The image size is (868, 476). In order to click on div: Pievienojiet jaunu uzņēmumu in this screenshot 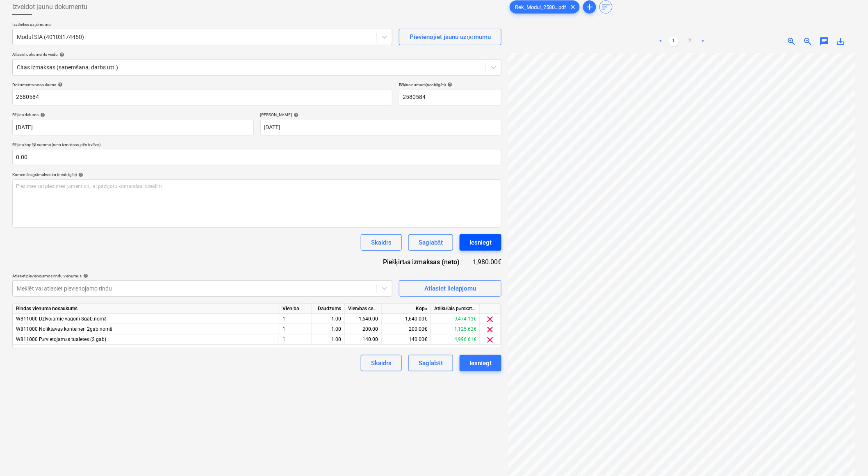, I will do `click(450, 37)`.